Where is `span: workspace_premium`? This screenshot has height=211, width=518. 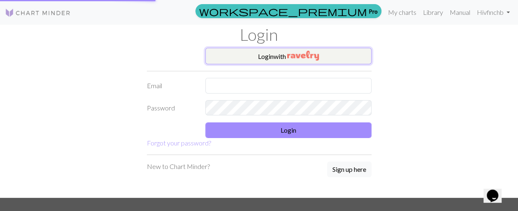 span: workspace_premium is located at coordinates (283, 11).